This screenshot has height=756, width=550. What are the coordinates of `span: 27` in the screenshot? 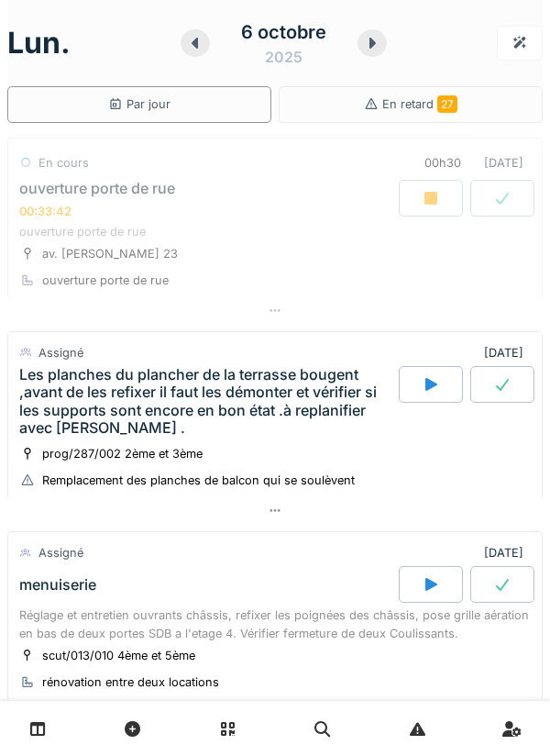 It's located at (447, 103).